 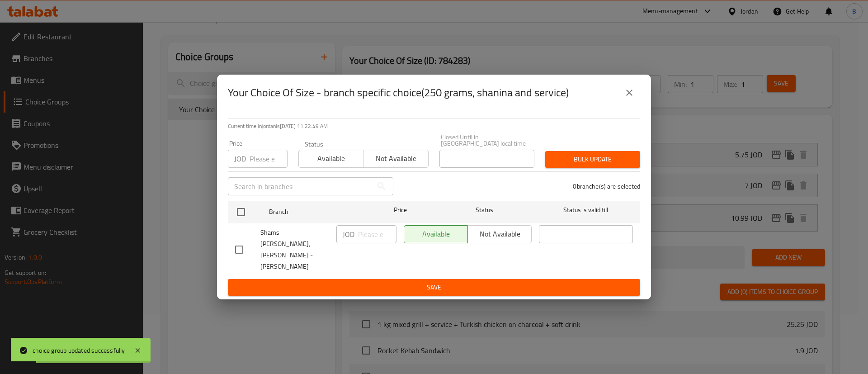 I want to click on h2: Your Choice Of Size - branch specific choice(250 grams, shanina and service), so click(x=398, y=93).